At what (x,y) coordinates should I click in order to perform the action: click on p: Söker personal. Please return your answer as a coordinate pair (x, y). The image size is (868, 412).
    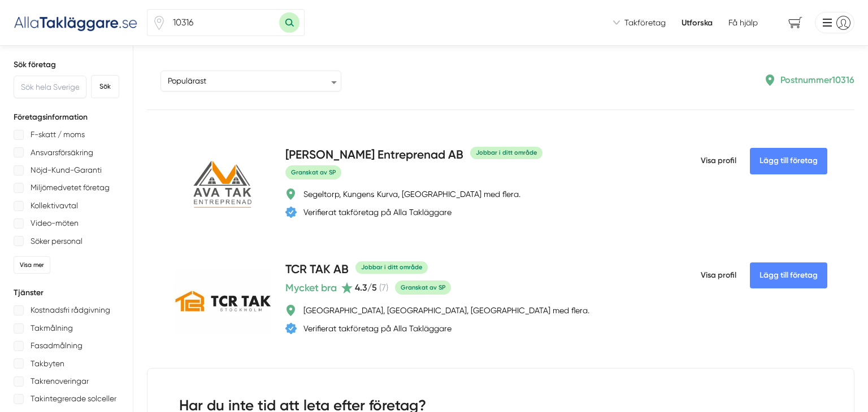
    Looking at the image, I should click on (56, 241).